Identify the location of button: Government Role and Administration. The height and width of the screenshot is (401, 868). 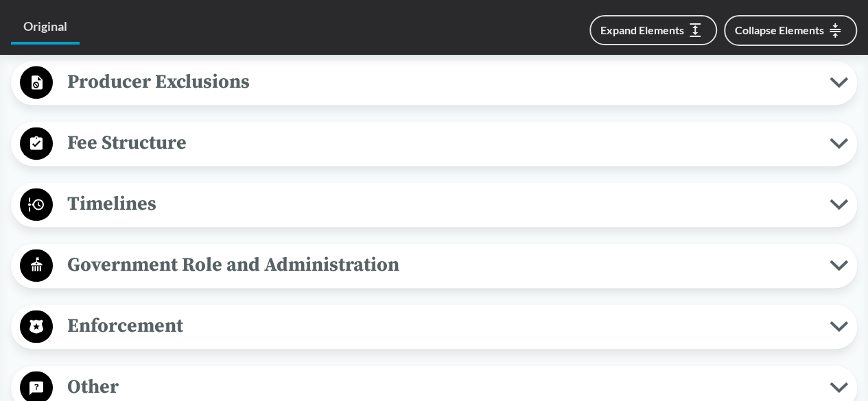
(434, 265).